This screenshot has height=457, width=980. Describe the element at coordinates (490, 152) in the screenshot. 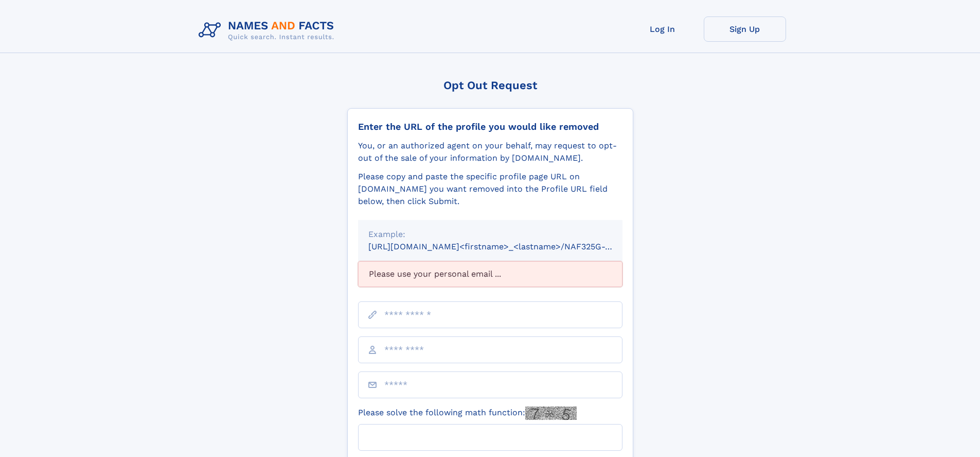

I see `div: You, or an authorized agent on your behalf, may request to opt-out of the sale of your informatio...` at that location.